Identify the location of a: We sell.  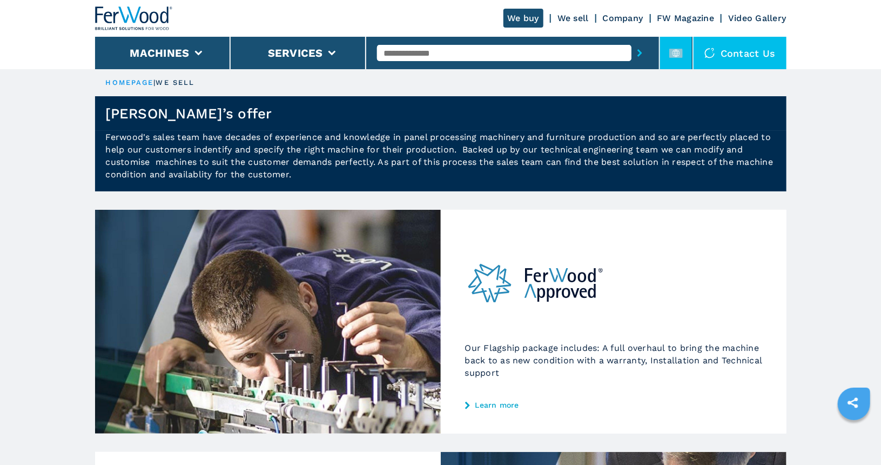
(573, 18).